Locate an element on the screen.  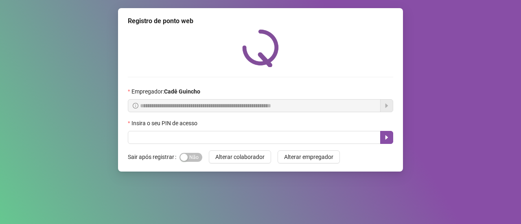
span: Alterar empregador is located at coordinates (309, 157).